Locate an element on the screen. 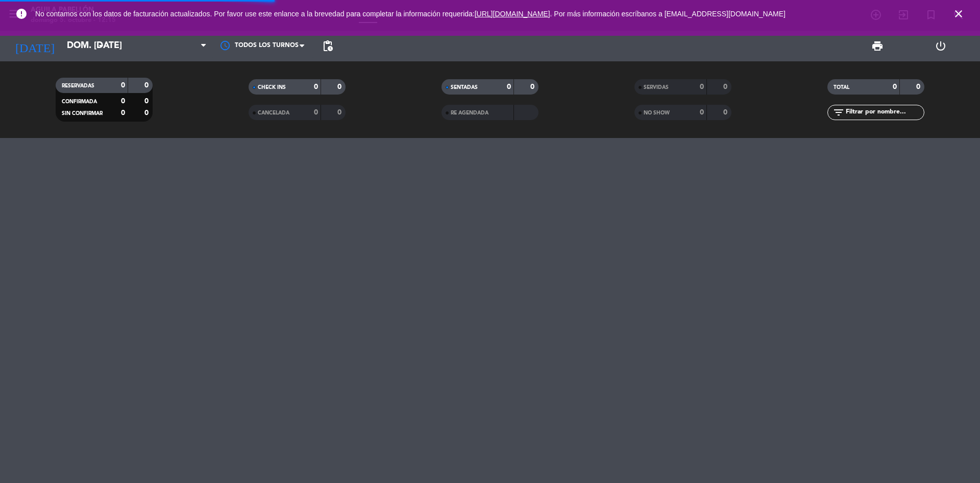 The width and height of the screenshot is (980, 483). span: SENTADAS is located at coordinates (464, 87).